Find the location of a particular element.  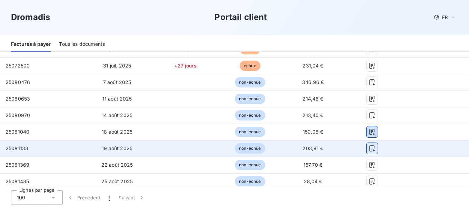

span: 346,96 € is located at coordinates (313, 82).